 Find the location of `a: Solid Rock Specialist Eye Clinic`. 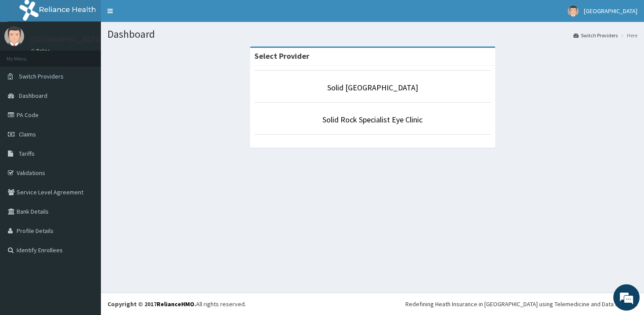

a: Solid Rock Specialist Eye Clinic is located at coordinates (372, 119).